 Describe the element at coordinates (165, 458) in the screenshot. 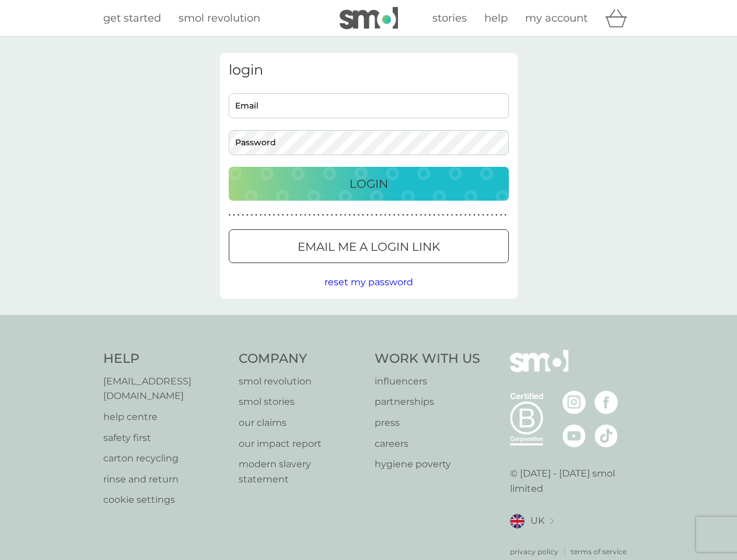

I see `p: carton recycling` at that location.